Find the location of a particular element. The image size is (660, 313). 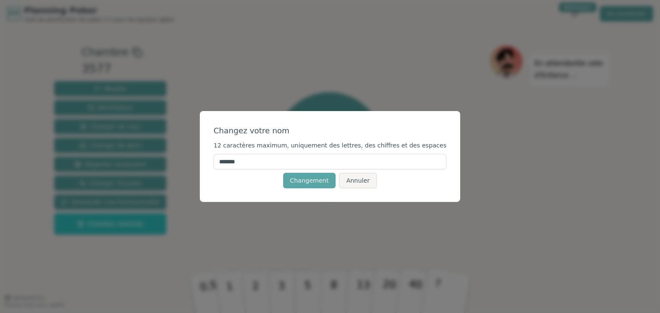

font: Annuler is located at coordinates (358, 181).